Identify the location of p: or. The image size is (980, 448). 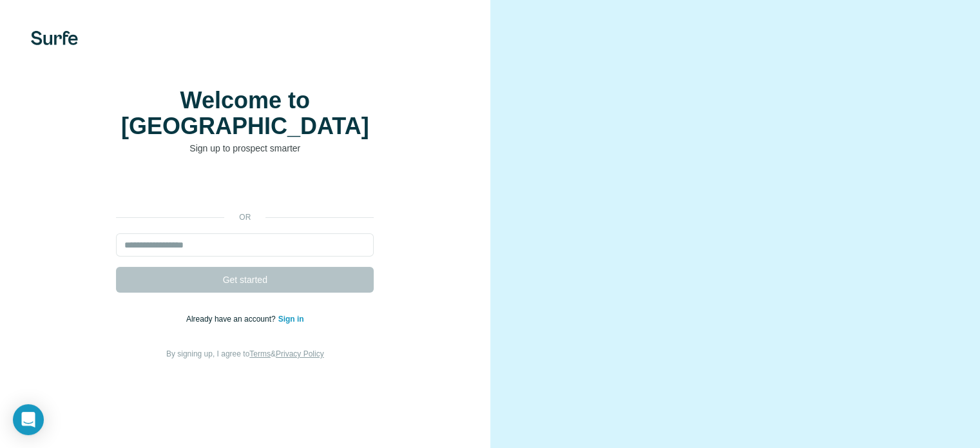
(245, 217).